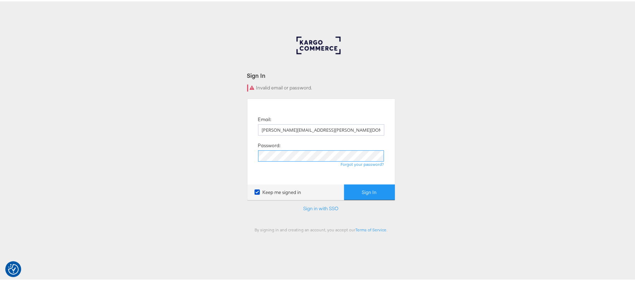 The image size is (635, 281). I want to click on div: Invalid email or password., so click(321, 87).